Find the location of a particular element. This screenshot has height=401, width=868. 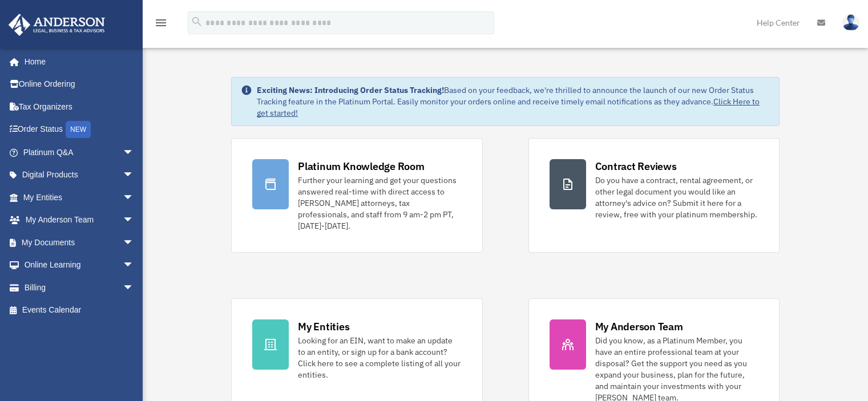

a: My Anderson Teamarrow_drop_down is located at coordinates (79, 220).